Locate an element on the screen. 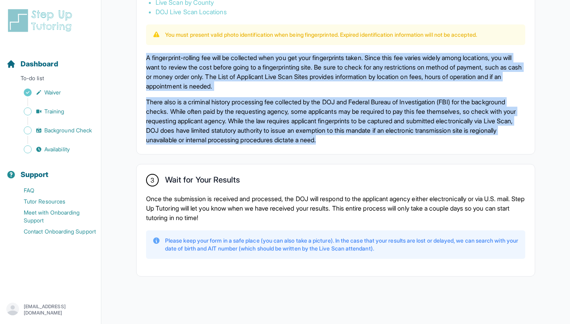 This screenshot has width=570, height=324. button: Support is located at coordinates (50, 170).